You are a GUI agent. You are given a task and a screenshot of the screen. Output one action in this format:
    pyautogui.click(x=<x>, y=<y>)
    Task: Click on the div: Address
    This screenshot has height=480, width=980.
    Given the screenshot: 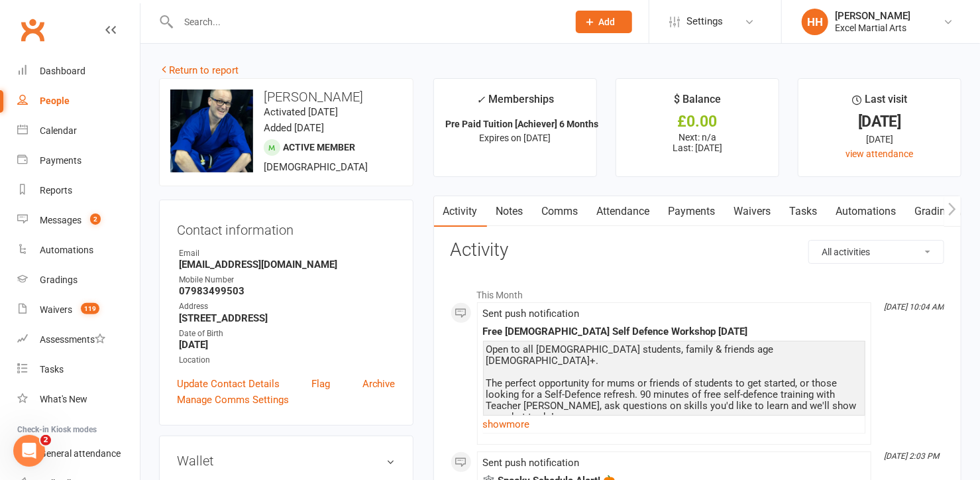 What is the action you would take?
    pyautogui.click(x=287, y=306)
    